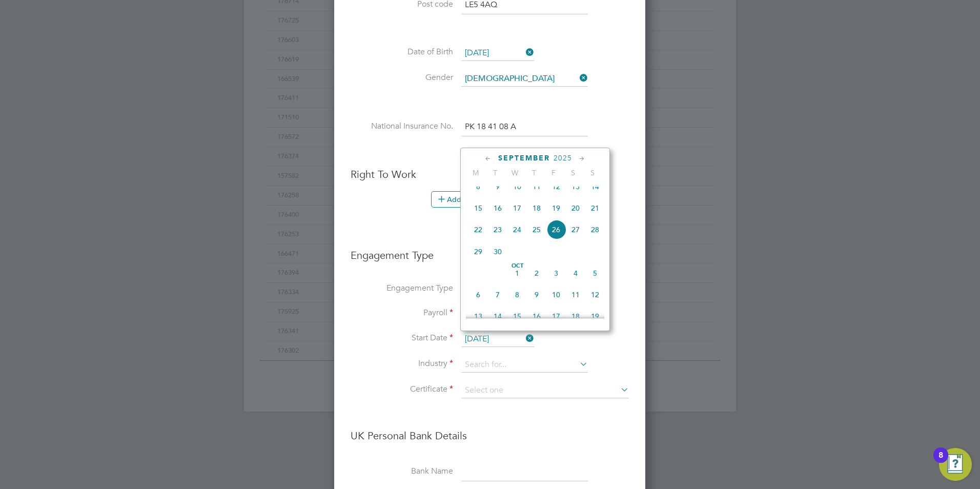 The width and height of the screenshot is (980, 489). What do you see at coordinates (498, 295) in the screenshot?
I see `span: 7` at bounding box center [498, 295].